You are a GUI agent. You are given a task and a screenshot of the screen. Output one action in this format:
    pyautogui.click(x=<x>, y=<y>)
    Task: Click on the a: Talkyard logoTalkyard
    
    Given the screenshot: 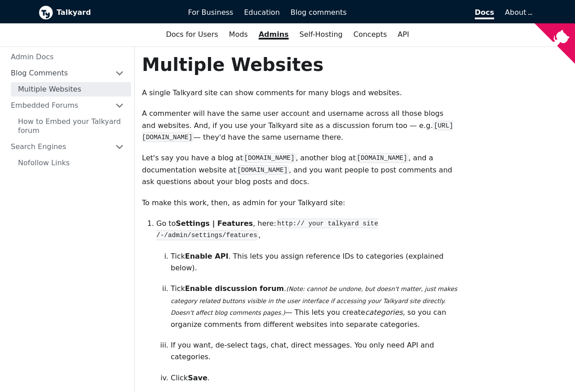 What is the action you would take?
    pyautogui.click(x=107, y=12)
    